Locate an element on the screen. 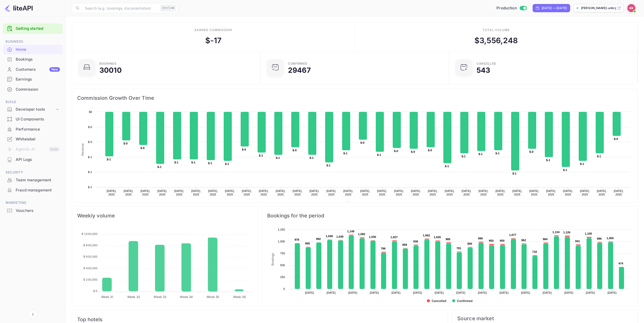 The width and height of the screenshot is (644, 323). tspan: $ 600,000 is located at coordinates (90, 257).